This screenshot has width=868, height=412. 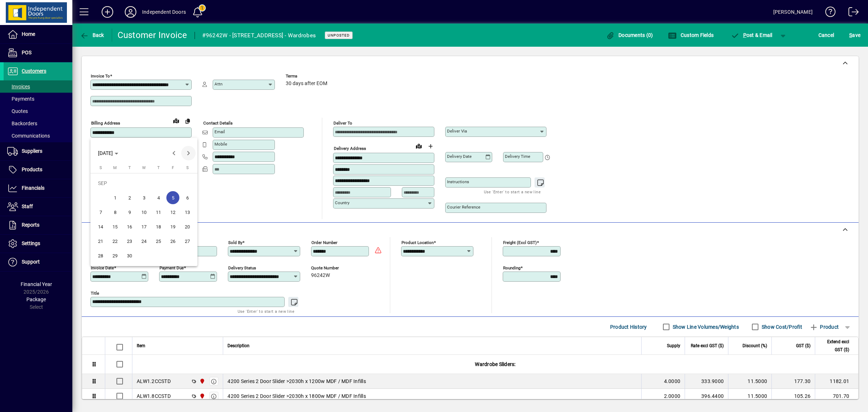 I want to click on span: 1, so click(x=115, y=197).